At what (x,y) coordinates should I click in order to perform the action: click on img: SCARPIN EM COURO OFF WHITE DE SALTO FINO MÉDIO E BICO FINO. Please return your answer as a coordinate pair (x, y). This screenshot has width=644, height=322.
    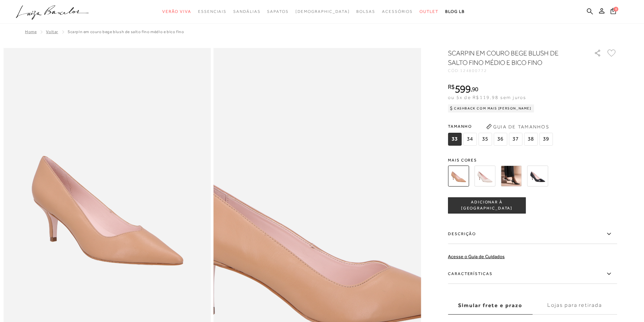
    Looking at the image, I should click on (485, 176).